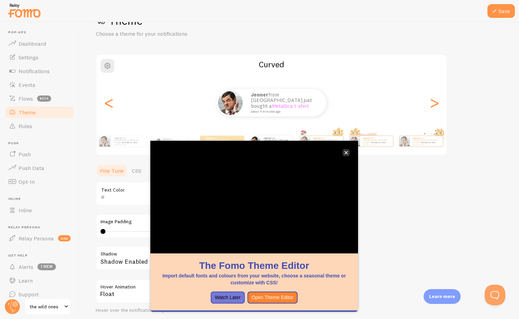  Describe the element at coordinates (199, 291) in the screenshot. I see `div: Float` at that location.